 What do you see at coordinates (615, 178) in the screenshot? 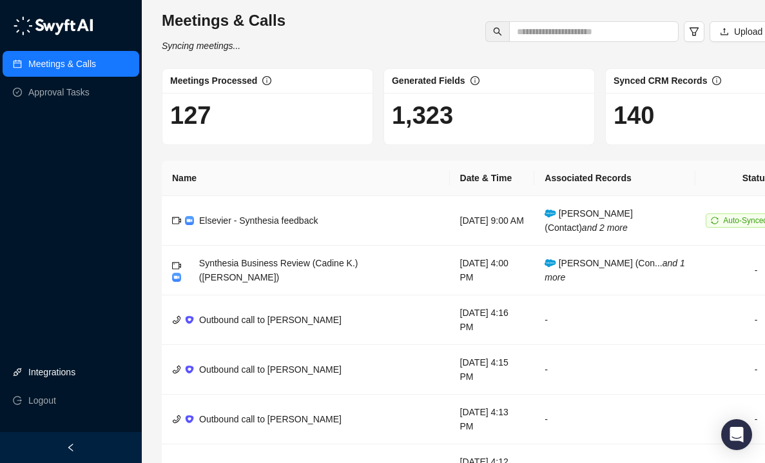
I see `th: Associated Records` at bounding box center [615, 178].